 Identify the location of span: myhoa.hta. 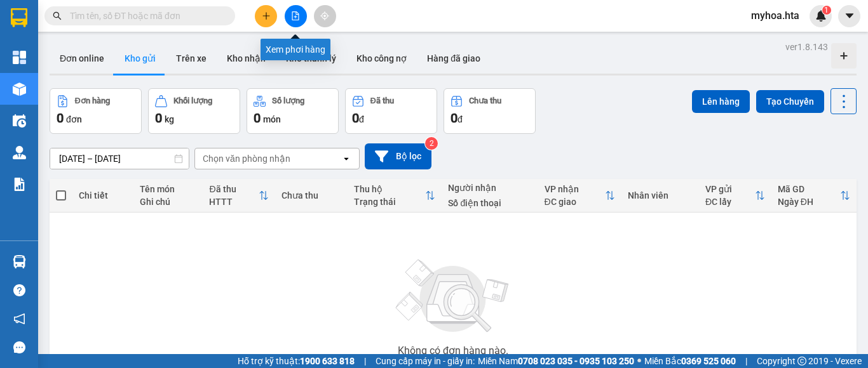
(775, 15).